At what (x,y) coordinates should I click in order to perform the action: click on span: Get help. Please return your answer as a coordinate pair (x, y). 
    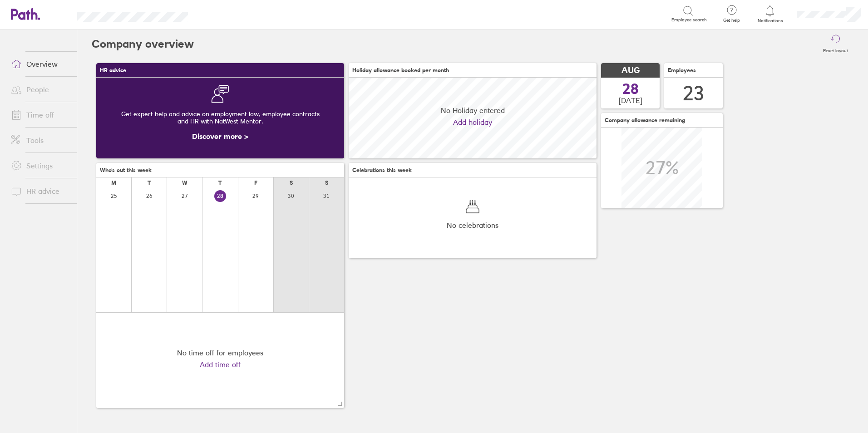
    Looking at the image, I should click on (731, 21).